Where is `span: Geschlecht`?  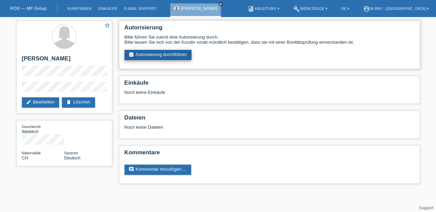 span: Geschlecht is located at coordinates (31, 127).